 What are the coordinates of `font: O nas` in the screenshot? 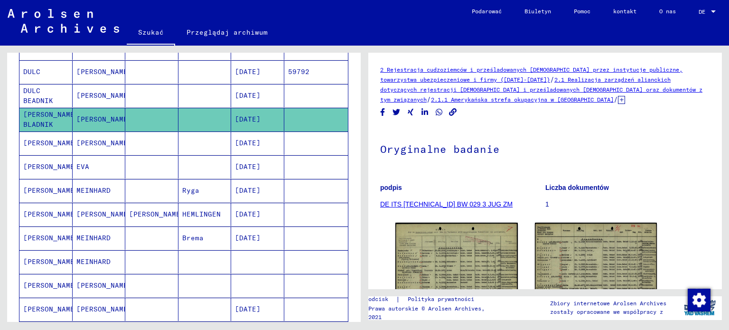 It's located at (667, 11).